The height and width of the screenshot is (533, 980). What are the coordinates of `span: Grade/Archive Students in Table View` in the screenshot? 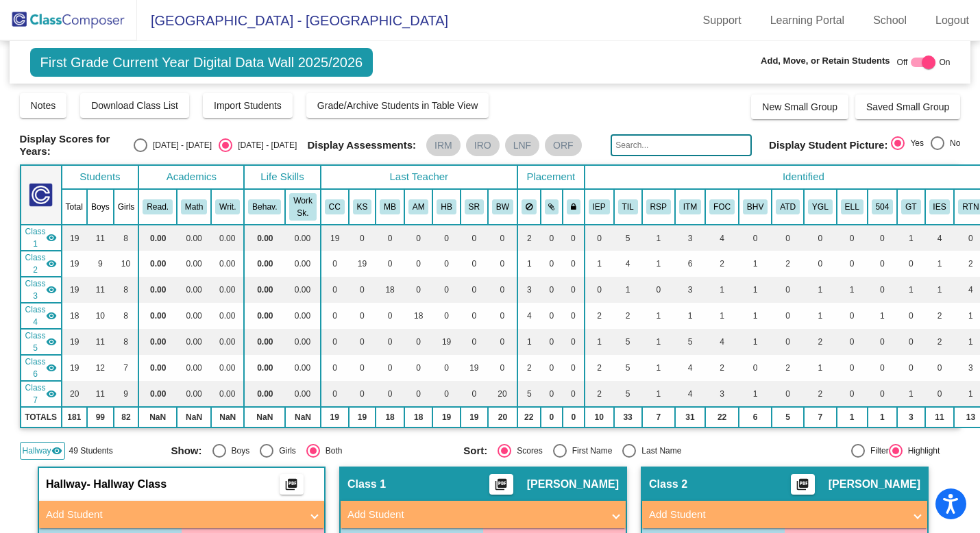 It's located at (397, 106).